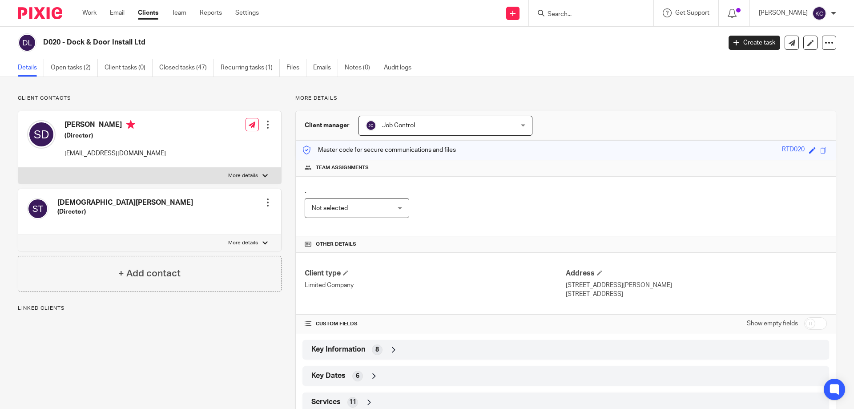 The image size is (854, 409). I want to click on p: Linked clients, so click(149, 308).